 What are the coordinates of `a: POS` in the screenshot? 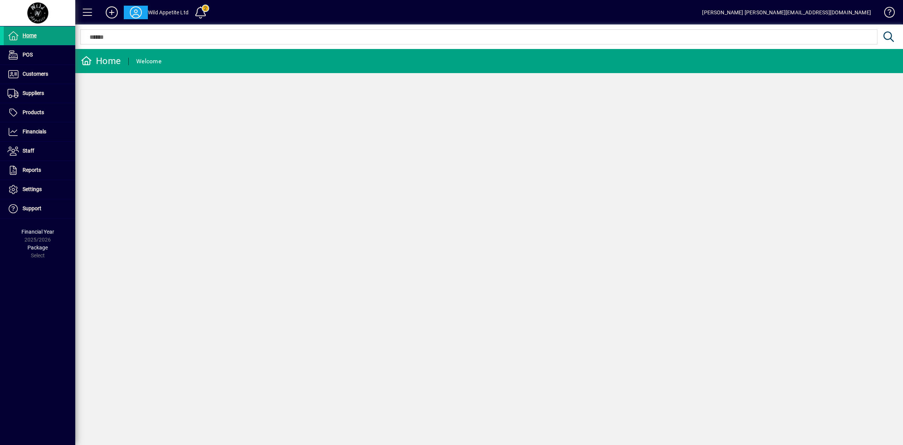 It's located at (40, 55).